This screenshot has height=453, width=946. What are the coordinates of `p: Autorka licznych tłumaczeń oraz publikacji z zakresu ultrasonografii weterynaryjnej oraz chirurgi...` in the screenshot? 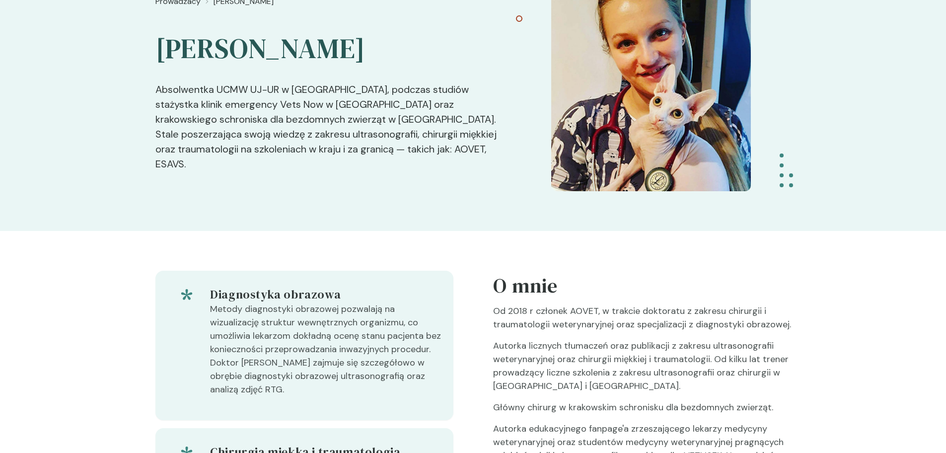 It's located at (642, 370).